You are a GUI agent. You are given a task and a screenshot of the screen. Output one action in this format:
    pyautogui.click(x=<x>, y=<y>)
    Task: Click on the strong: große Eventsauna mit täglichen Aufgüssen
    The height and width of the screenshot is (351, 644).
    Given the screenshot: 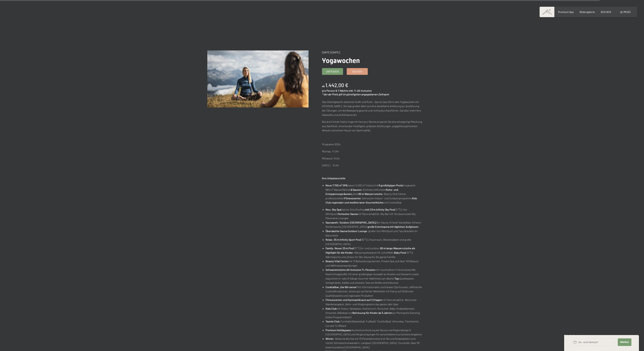 What is the action you would take?
    pyautogui.click(x=393, y=227)
    